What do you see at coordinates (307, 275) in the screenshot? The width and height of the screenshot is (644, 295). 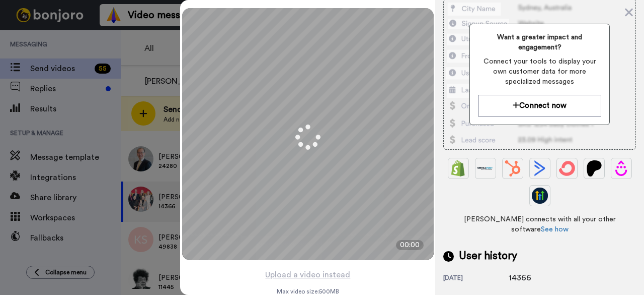 I see `button: Upload a video instead` at bounding box center [307, 275].